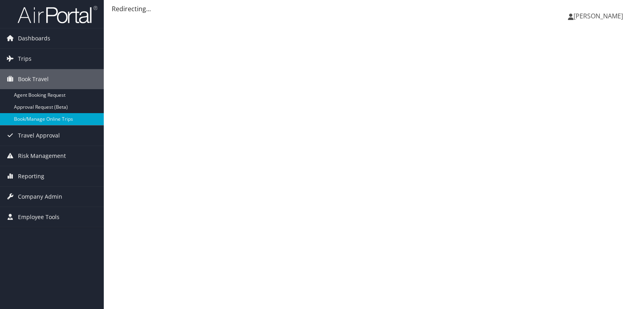  I want to click on span: Risk Management, so click(42, 156).